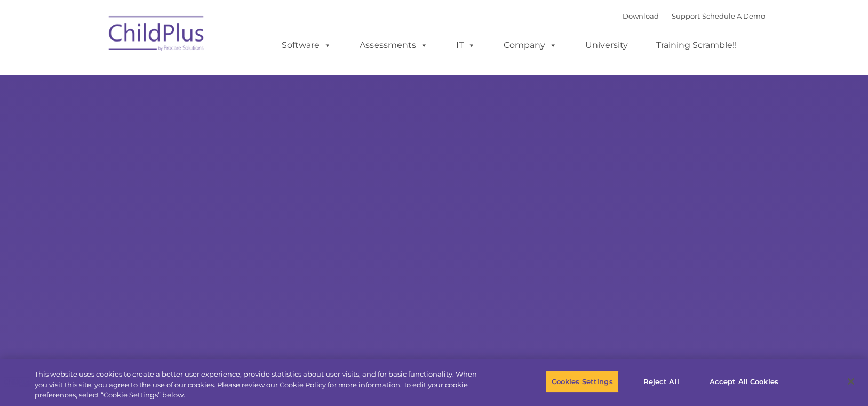 The width and height of the screenshot is (868, 406). What do you see at coordinates (661, 381) in the screenshot?
I see `button: Reject All` at bounding box center [661, 381].